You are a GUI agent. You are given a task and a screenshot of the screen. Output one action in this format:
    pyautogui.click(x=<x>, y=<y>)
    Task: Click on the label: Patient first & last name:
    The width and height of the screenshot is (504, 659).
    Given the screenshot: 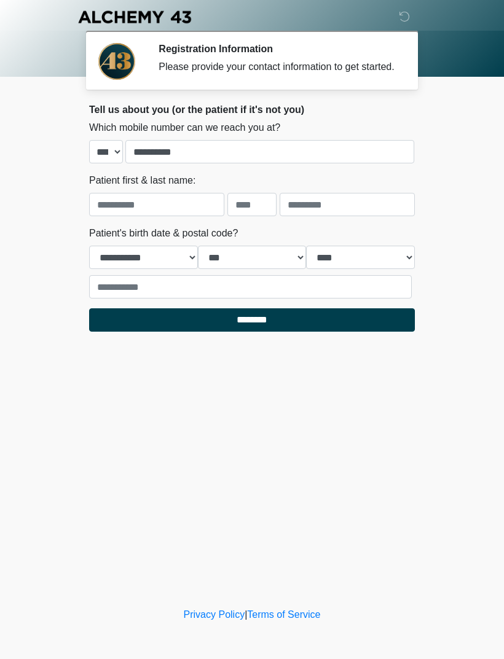 What is the action you would take?
    pyautogui.click(x=142, y=181)
    